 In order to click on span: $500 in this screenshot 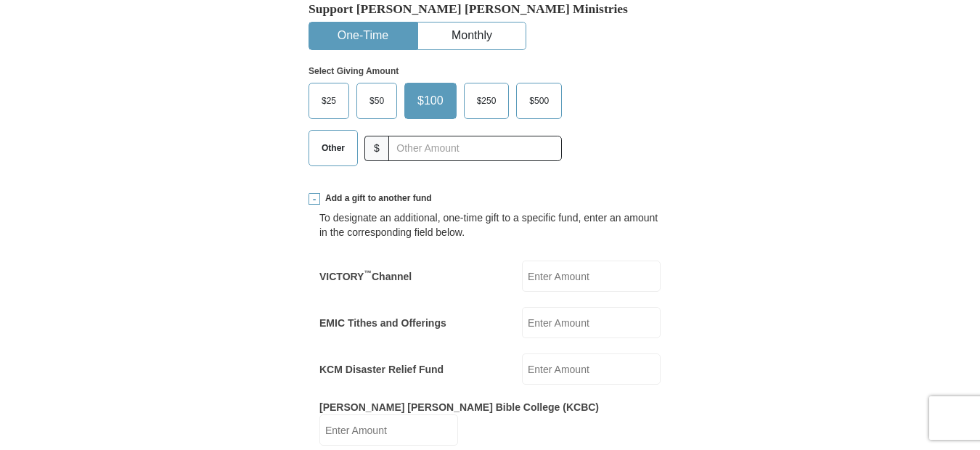, I will do `click(538, 101)`.